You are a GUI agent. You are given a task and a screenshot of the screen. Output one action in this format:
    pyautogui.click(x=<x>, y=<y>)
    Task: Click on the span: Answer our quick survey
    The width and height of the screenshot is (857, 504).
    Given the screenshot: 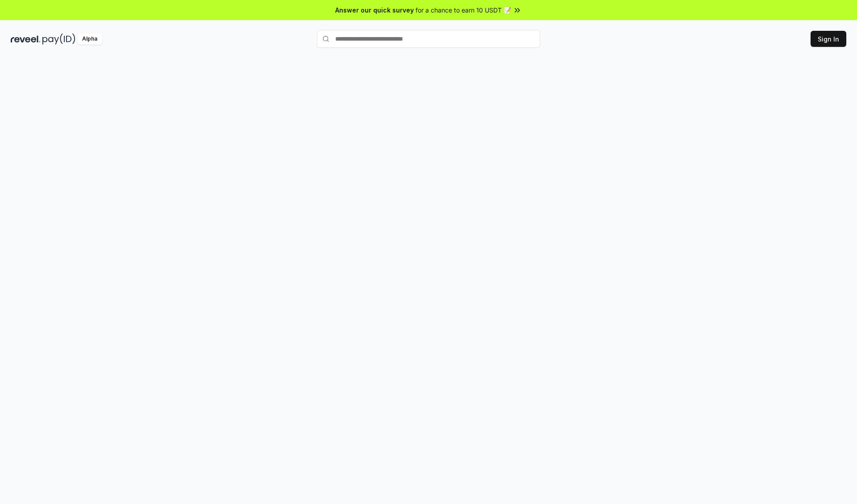 What is the action you would take?
    pyautogui.click(x=374, y=10)
    